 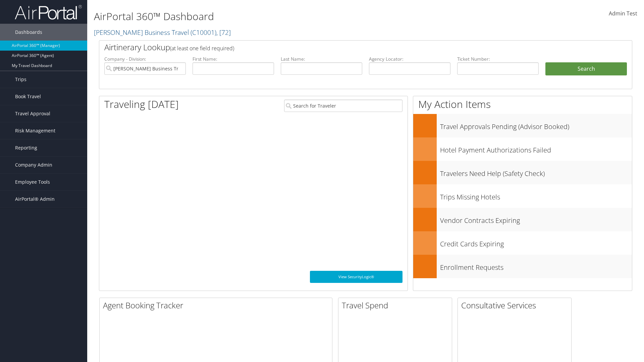 I want to click on a: Travel Approvals Pending (Advisor Booked), so click(x=523, y=126).